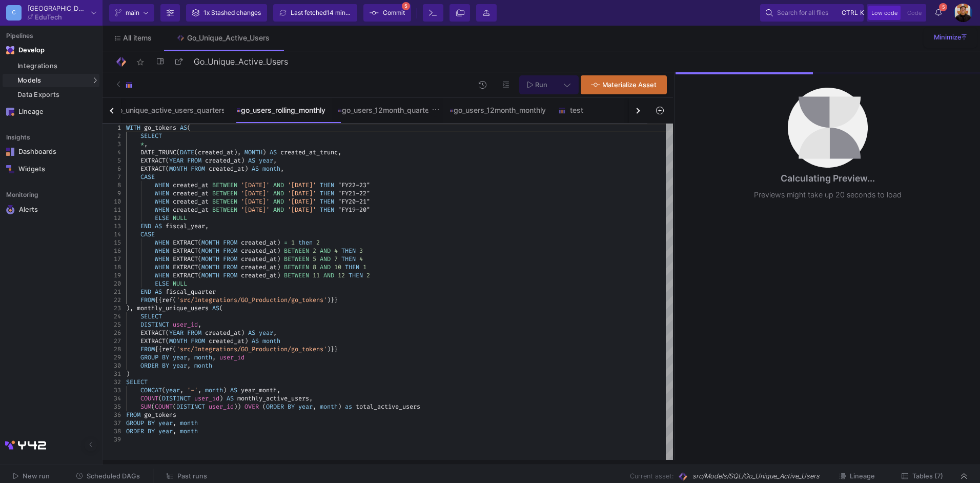 This screenshot has width=980, height=483. Describe the element at coordinates (112, 128) in the screenshot. I see `div: 1` at that location.